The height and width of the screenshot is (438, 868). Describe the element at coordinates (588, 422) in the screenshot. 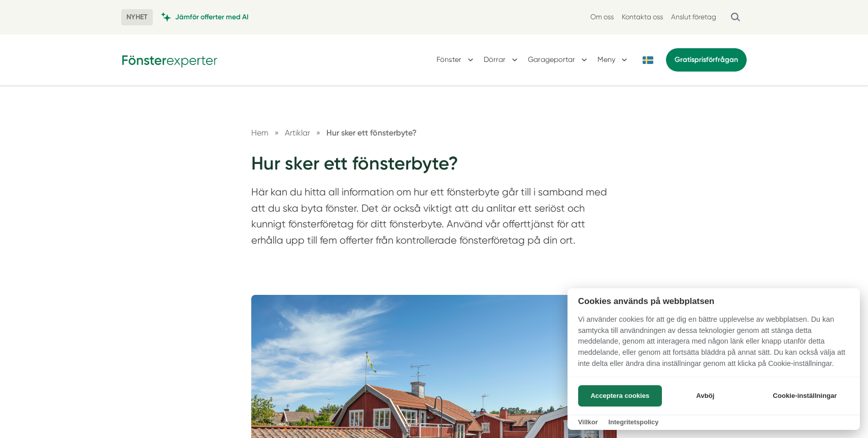

I see `a: Villkor` at that location.